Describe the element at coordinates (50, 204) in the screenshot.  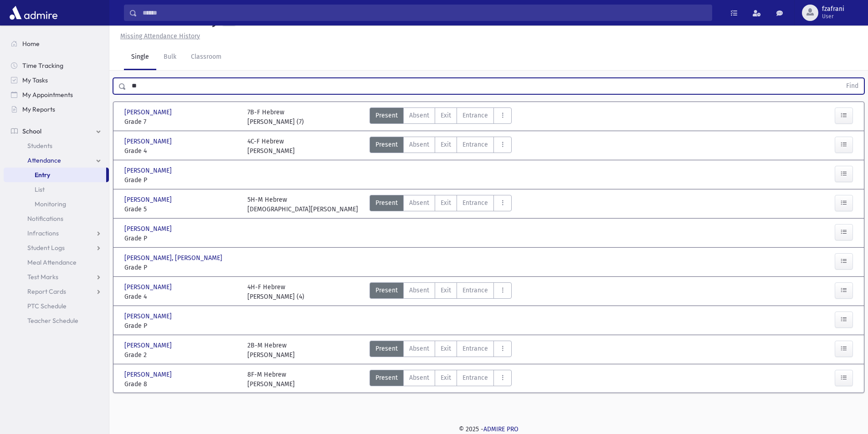
I see `span: Monitoring` at that location.